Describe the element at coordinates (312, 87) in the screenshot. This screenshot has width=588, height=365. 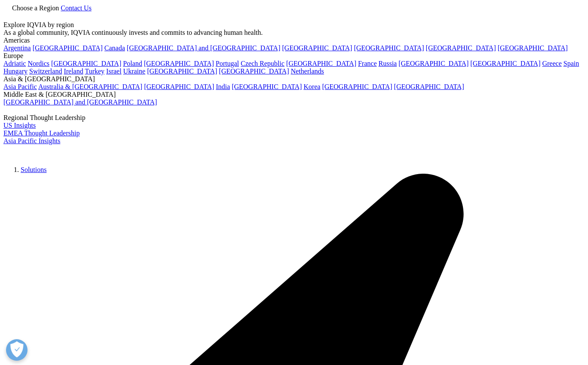
I see `a: Korea` at that location.